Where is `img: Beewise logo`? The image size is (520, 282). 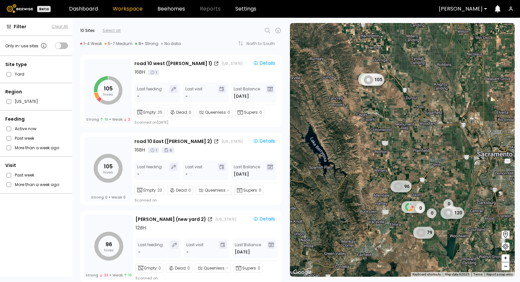 img: Beewise logo is located at coordinates (20, 9).